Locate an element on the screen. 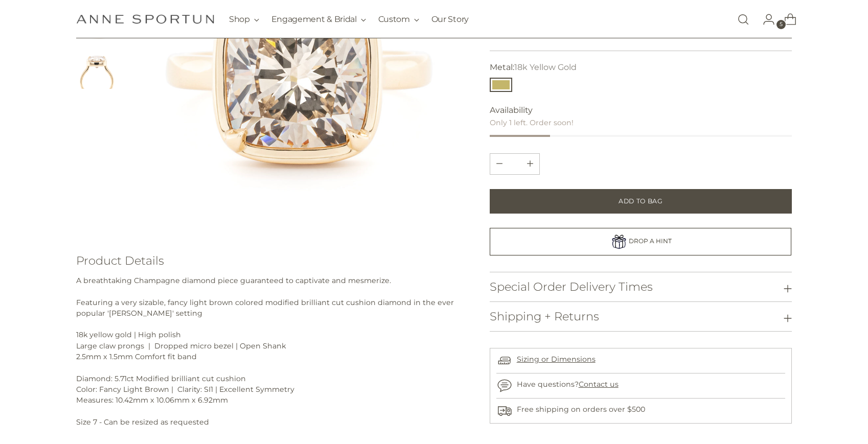 This screenshot has height=444, width=868. span: Add to Bag is located at coordinates (641, 202).